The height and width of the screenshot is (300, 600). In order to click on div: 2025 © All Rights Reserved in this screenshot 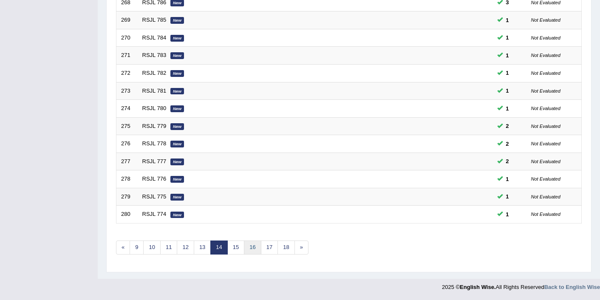, I will do `click(521, 284)`.